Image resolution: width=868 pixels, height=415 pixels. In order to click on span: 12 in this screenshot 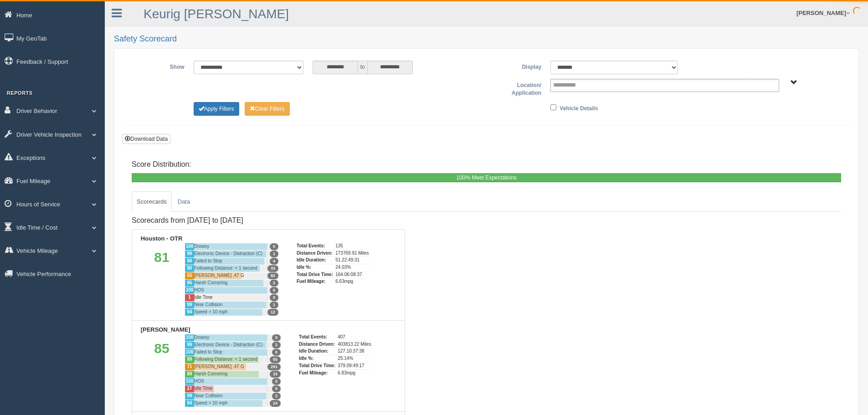, I will do `click(273, 312)`.